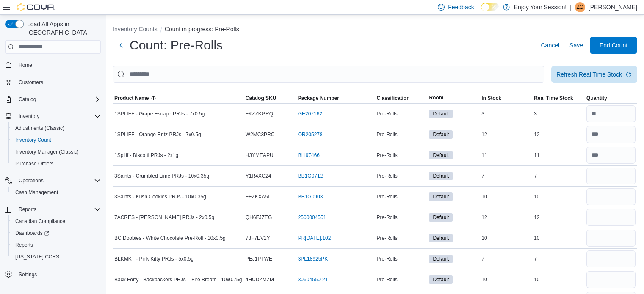  Describe the element at coordinates (393, 98) in the screenshot. I see `span: Classification` at that location.